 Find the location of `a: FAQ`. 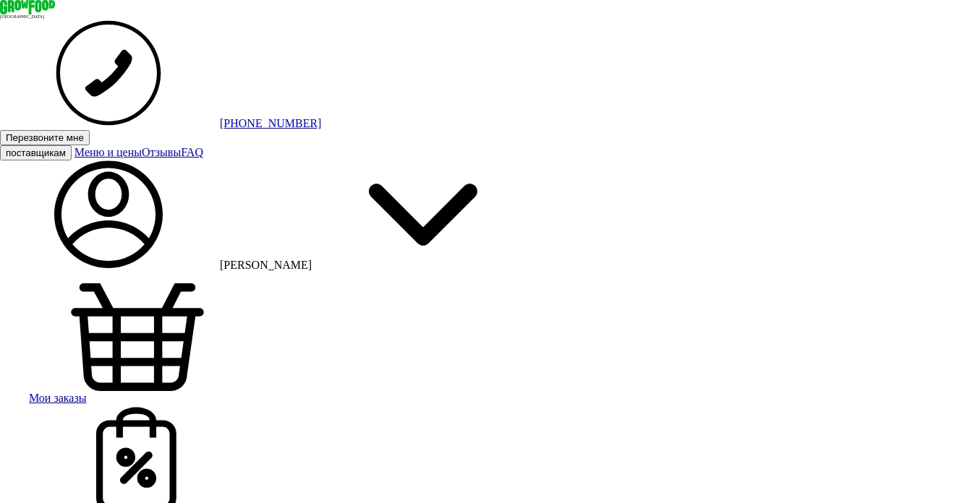

a: FAQ is located at coordinates (191, 152).